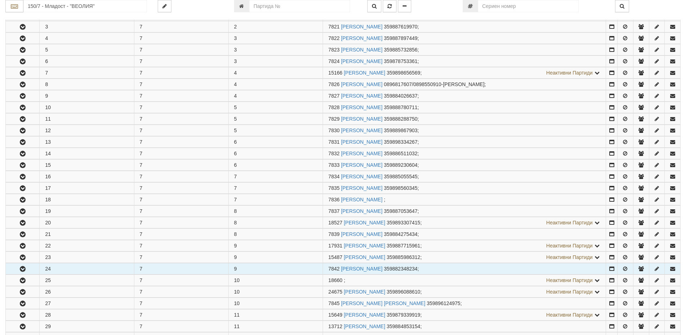  I want to click on td: 10, so click(87, 107).